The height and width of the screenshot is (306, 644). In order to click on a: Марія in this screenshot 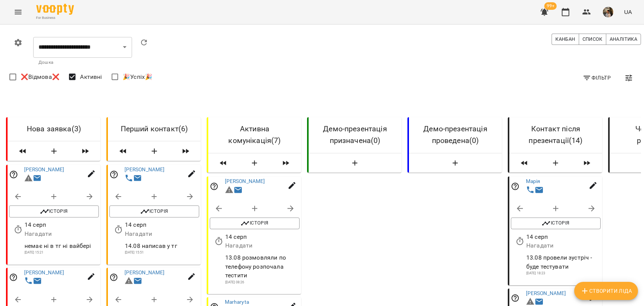, I will do `click(533, 181)`.